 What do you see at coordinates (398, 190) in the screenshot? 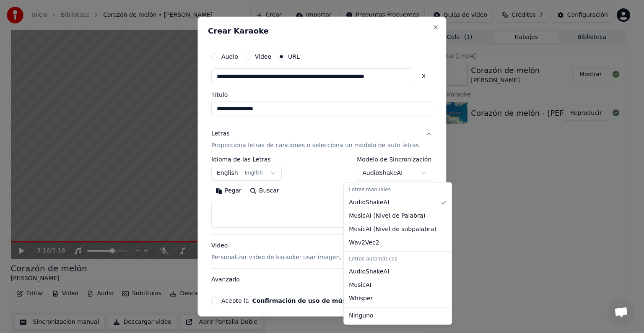
I see `div: Letras manuales` at bounding box center [398, 190].